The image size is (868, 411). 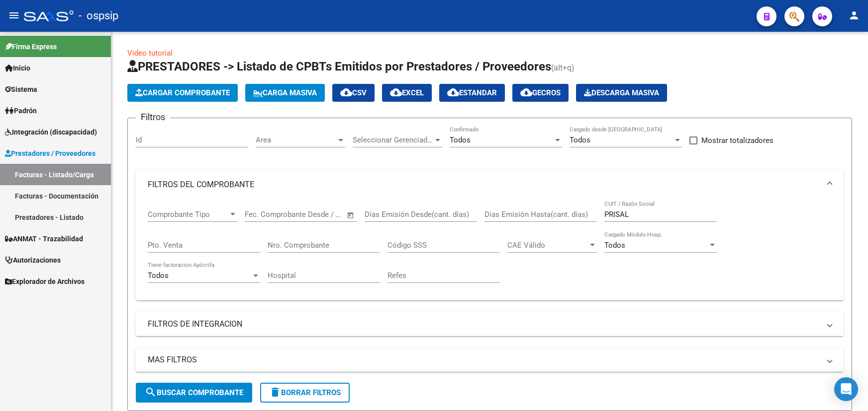 I want to click on span: ANMAT - Trazabilidad, so click(x=44, y=239).